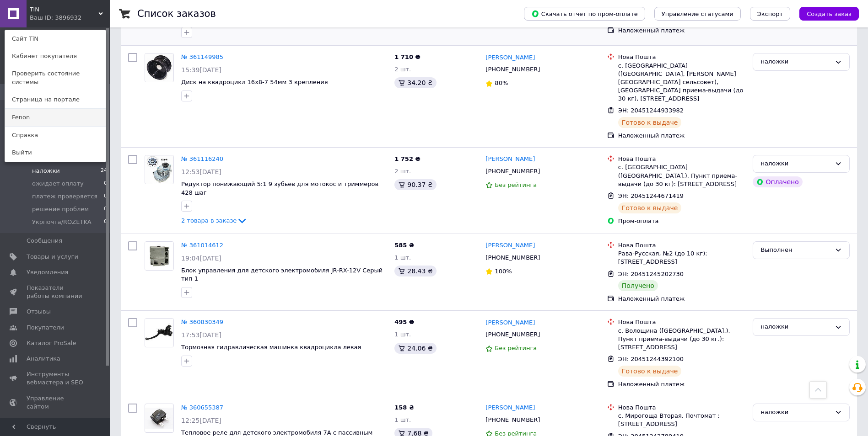 This screenshot has width=868, height=436. I want to click on a: № 361149985, so click(202, 57).